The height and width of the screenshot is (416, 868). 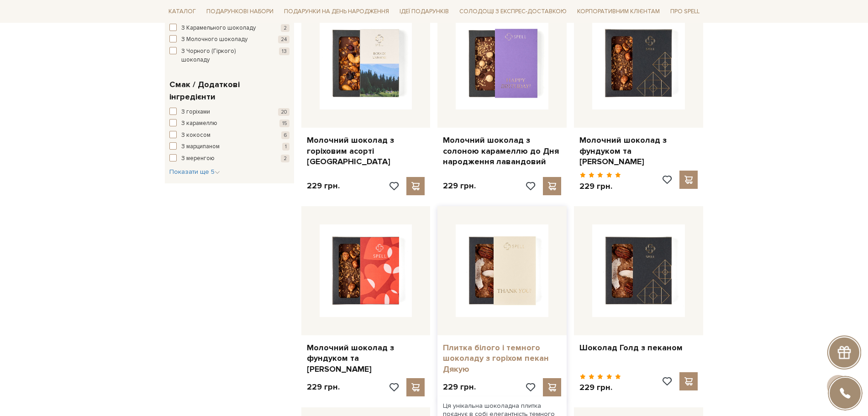 I want to click on span: Подарункові набори, so click(x=240, y=12).